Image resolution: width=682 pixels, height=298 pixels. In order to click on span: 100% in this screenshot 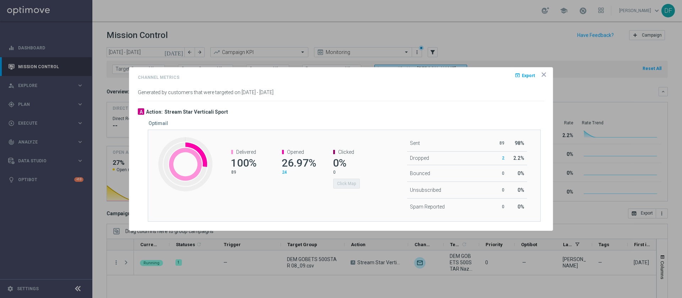, I will do `click(244, 163)`.